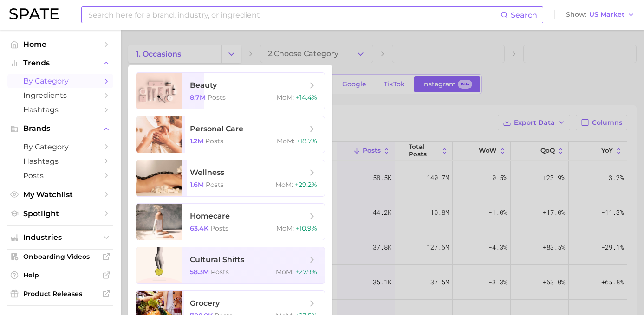 The width and height of the screenshot is (644, 315). What do you see at coordinates (60, 175) in the screenshot?
I see `a: Posts` at bounding box center [60, 175].